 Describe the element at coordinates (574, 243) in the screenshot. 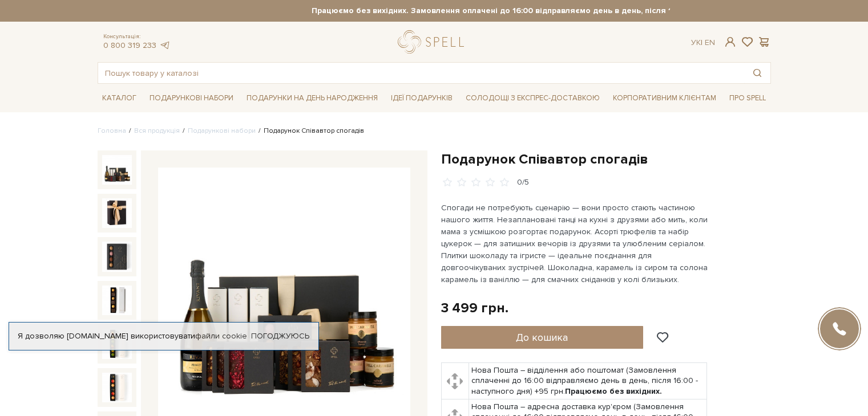

I see `p: Спогади не потребують сценарію — вони просто стають частиною нашого життя. Незаплановані танці на...` at that location.